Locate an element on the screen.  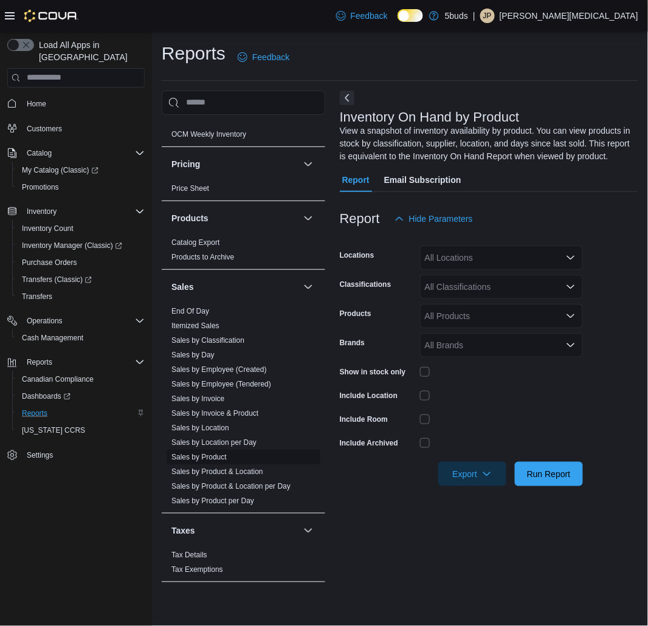
a: Sales by Day is located at coordinates (193, 355).